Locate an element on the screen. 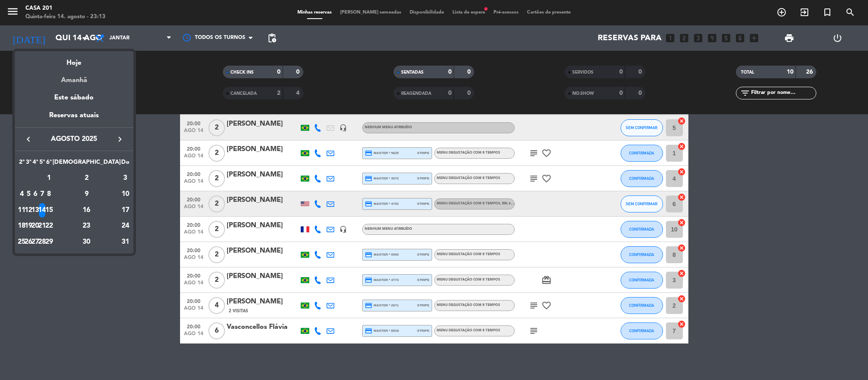 The height and width of the screenshot is (380, 868). div: 29 is located at coordinates (48, 242).